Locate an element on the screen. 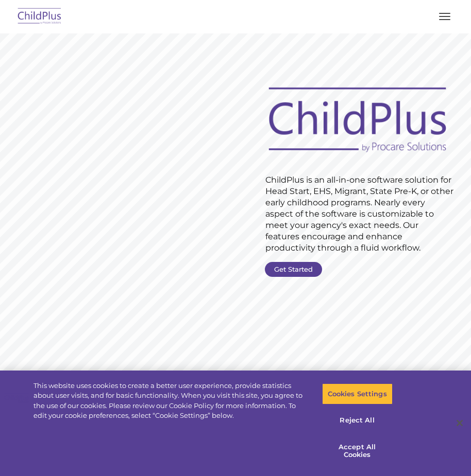 The height and width of the screenshot is (476, 471). img: ChildPlus by Procare Solutions is located at coordinates (39, 16).